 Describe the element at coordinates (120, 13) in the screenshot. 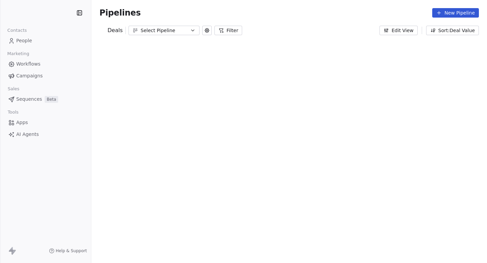

I see `span: Pipelines` at that location.